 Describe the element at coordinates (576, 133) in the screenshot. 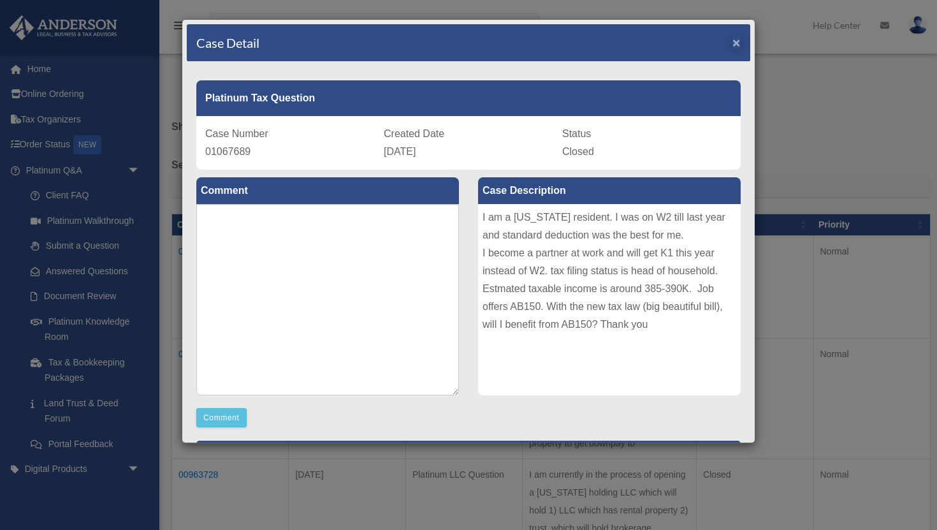

I see `span: Status` at that location.